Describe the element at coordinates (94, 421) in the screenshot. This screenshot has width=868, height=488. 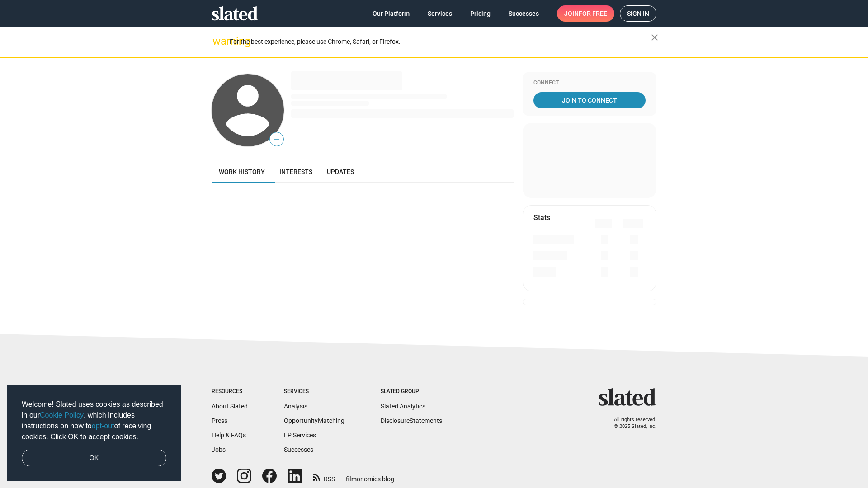
I see `span: Welcome! Slated uses cookies as described in our , which includes instructions on how to of recei...` at that location.